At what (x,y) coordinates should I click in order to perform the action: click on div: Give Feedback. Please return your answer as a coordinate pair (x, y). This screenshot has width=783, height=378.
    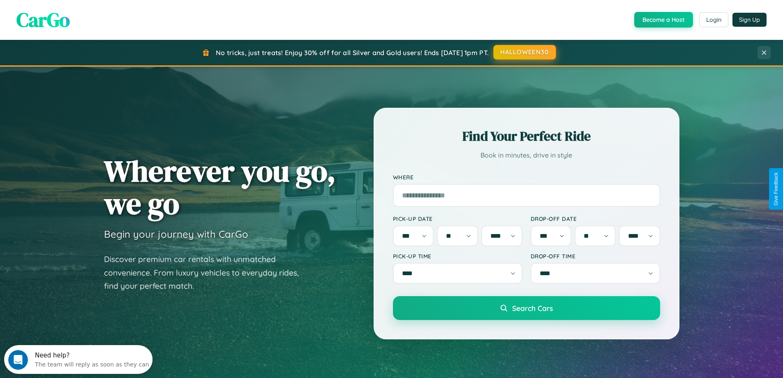
    Looking at the image, I should click on (776, 189).